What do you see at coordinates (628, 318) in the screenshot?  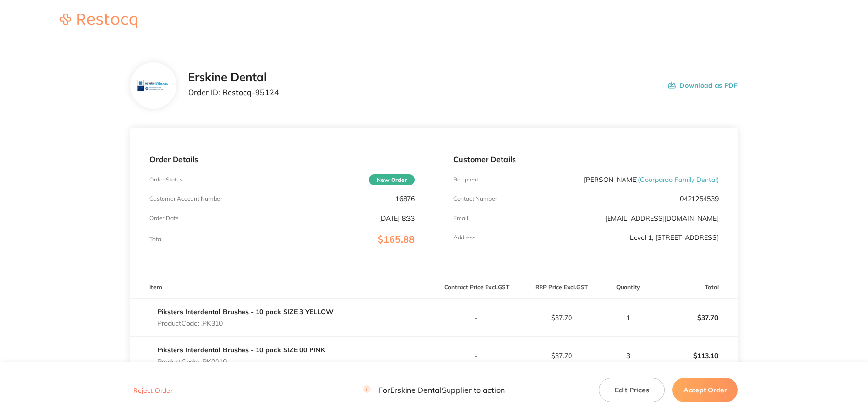 I see `p: 1` at bounding box center [628, 318].